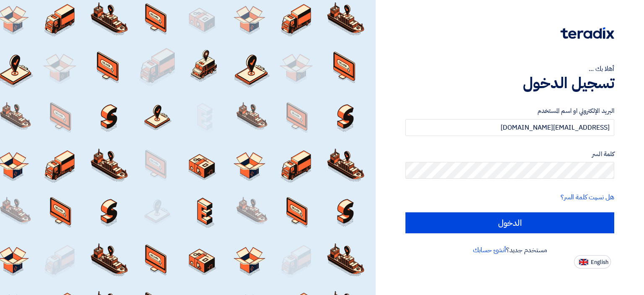  I want to click on img: en-US.png, so click(583, 262).